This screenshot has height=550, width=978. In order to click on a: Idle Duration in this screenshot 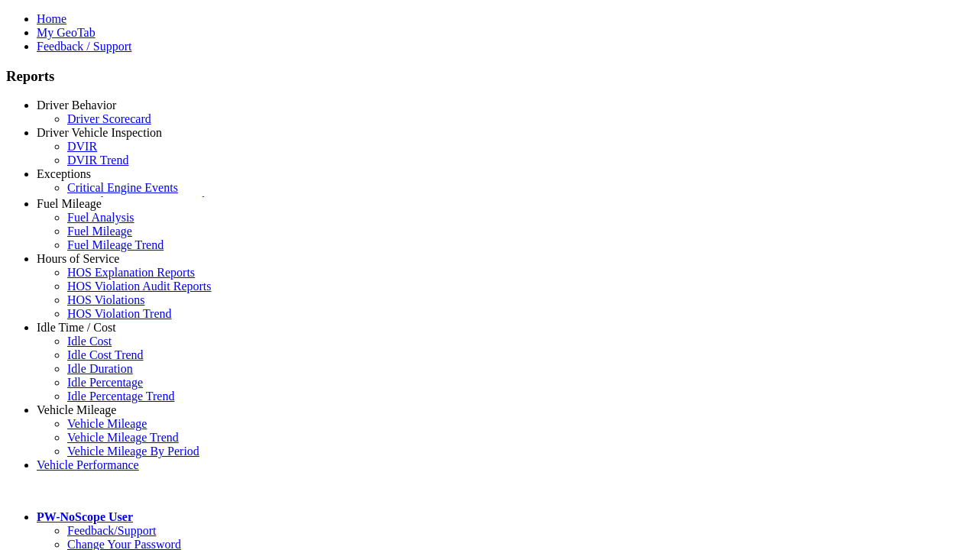, I will do `click(100, 368)`.